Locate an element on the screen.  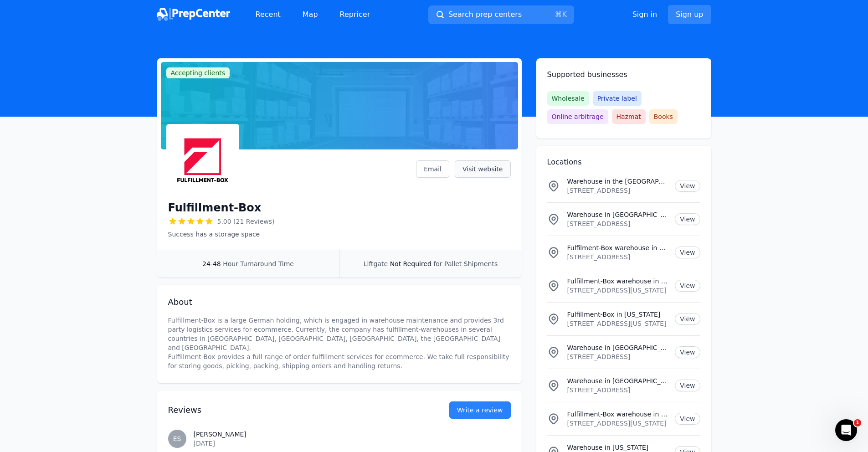
span: Liftgate is located at coordinates (375, 264).